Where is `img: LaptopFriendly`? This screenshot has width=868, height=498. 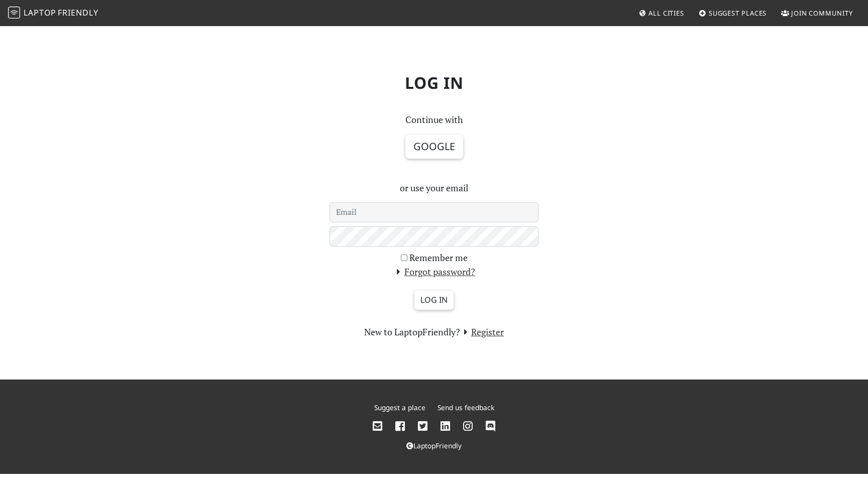
img: LaptopFriendly is located at coordinates (14, 13).